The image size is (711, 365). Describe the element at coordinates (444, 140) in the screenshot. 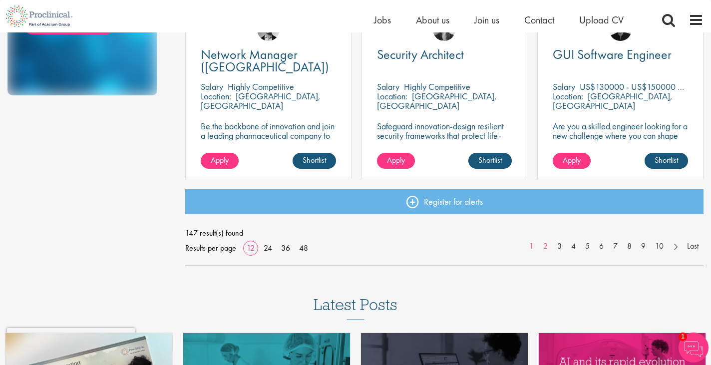

I see `p: Safeguard innovation-design resilient security frameworks that protect life-changing pharmaceutic...` at that location.